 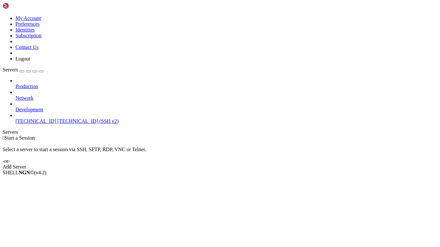 What do you see at coordinates (23, 70) in the screenshot?
I see `a: Servers` at bounding box center [23, 70].